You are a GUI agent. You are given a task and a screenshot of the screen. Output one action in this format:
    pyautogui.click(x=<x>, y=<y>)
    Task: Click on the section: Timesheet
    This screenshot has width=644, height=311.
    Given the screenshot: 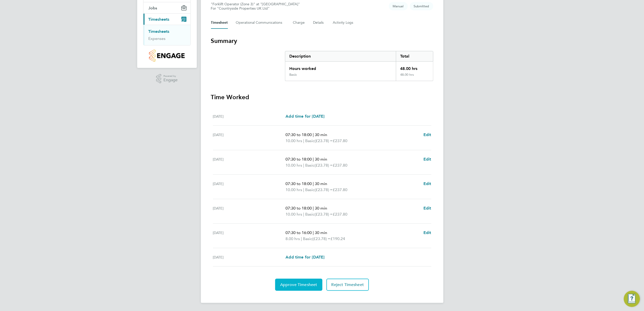 What is the action you would take?
    pyautogui.click(x=322, y=164)
    